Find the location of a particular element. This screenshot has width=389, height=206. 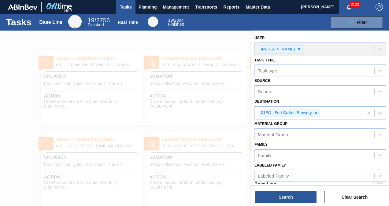

span: Transports is located at coordinates (206, 7).